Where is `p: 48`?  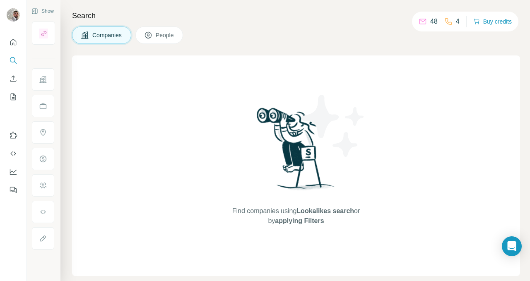 p: 48 is located at coordinates (434, 22).